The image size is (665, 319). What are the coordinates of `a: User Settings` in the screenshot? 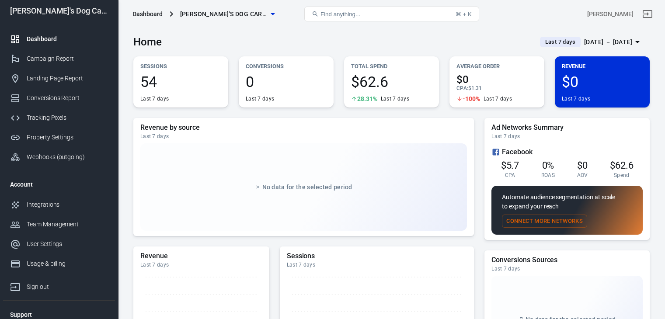 It's located at (59, 244).